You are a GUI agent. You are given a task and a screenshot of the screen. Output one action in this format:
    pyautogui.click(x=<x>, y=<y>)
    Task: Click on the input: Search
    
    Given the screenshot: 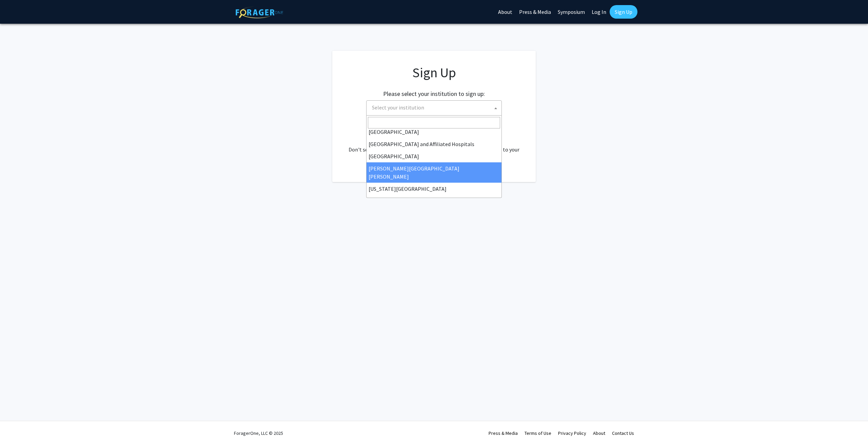 What is the action you would take?
    pyautogui.click(x=434, y=123)
    